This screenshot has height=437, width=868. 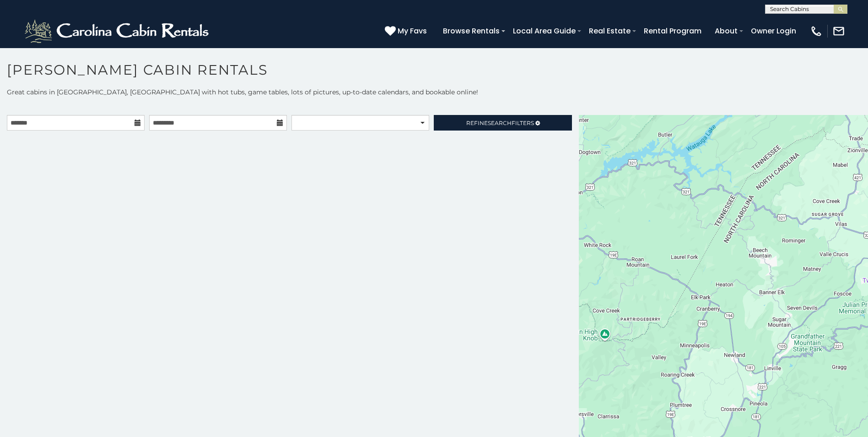 I want to click on a: About, so click(x=726, y=30).